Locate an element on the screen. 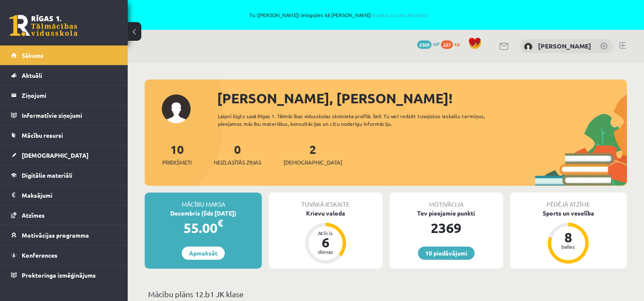 The height and width of the screenshot is (301, 644). div: Mācību maksa is located at coordinates (203, 201).